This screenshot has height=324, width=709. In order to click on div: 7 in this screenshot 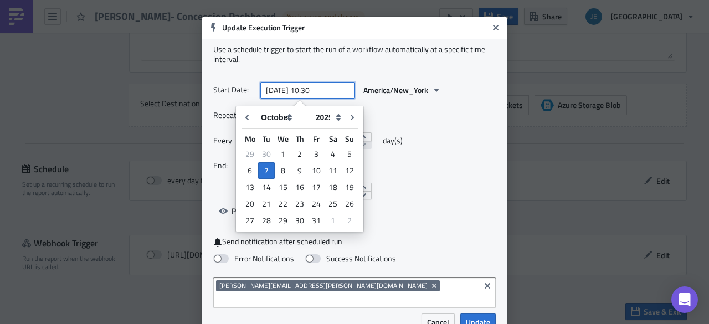, I will do `click(266, 171)`.